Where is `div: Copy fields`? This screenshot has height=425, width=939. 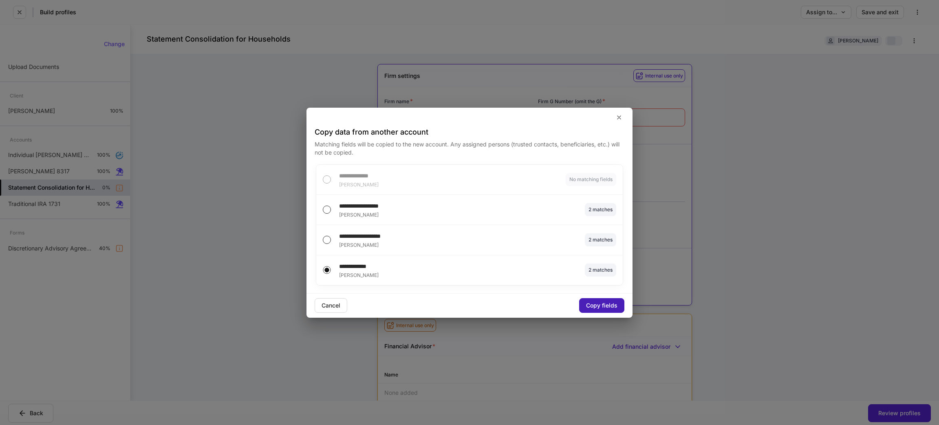 div: Copy fields is located at coordinates (602, 305).